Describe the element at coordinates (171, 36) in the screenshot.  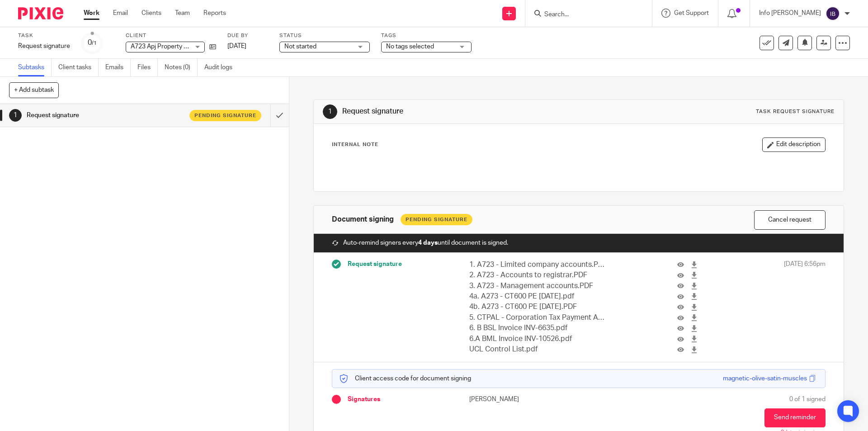
I see `label: Client` at that location.